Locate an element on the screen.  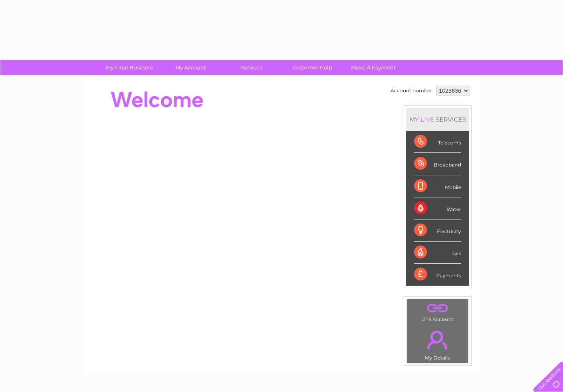
a: Customer Help is located at coordinates (312, 68).